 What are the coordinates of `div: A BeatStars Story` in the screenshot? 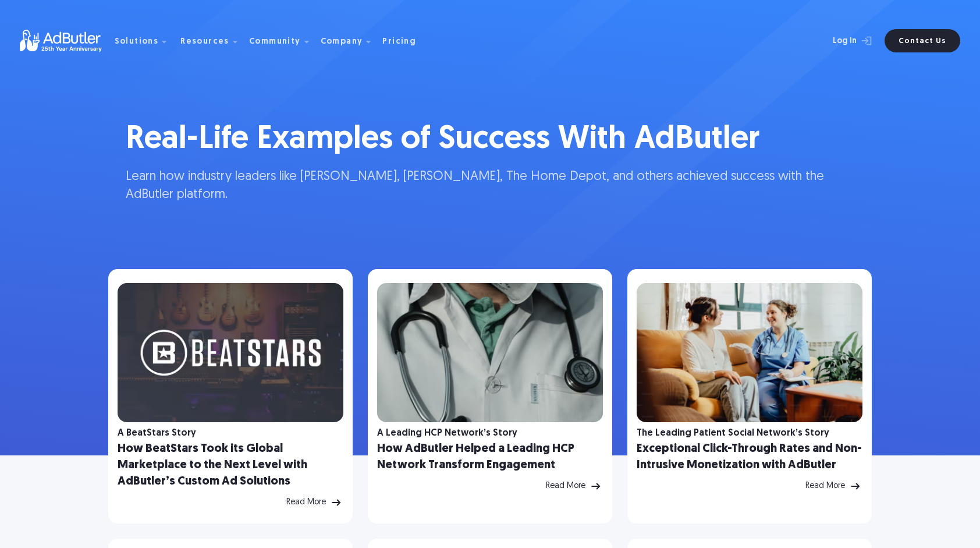 It's located at (157, 433).